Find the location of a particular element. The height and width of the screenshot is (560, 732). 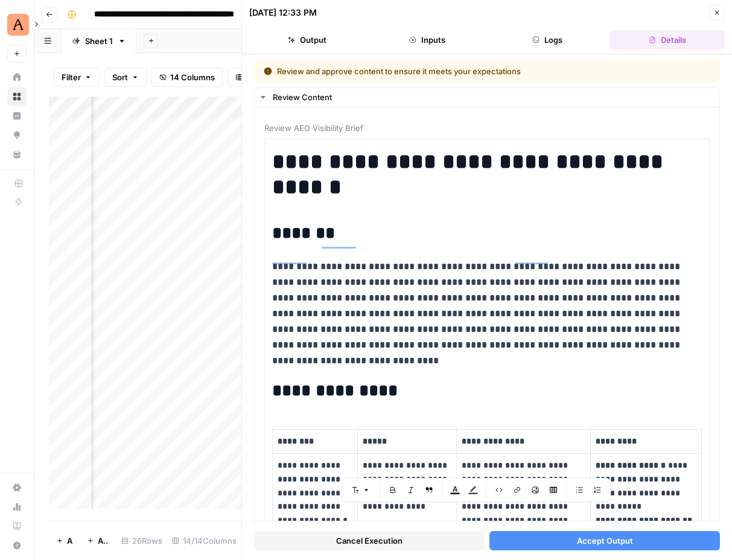

div: Review Content is located at coordinates (492, 97).